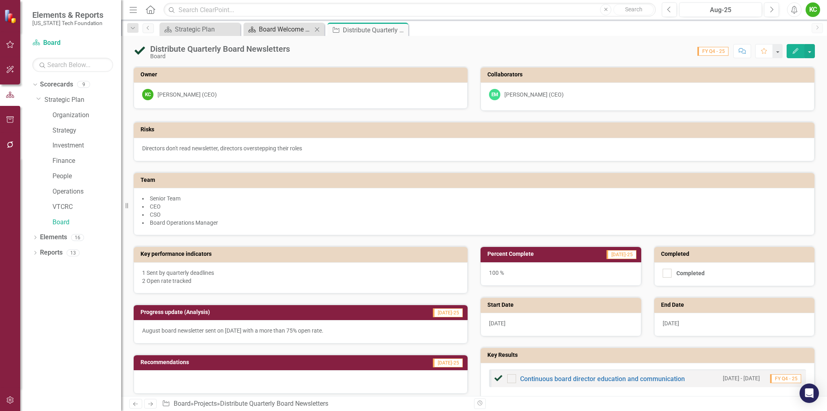 The width and height of the screenshot is (827, 411). What do you see at coordinates (562, 305) in the screenshot?
I see `h3: Start Date` at bounding box center [562, 305].